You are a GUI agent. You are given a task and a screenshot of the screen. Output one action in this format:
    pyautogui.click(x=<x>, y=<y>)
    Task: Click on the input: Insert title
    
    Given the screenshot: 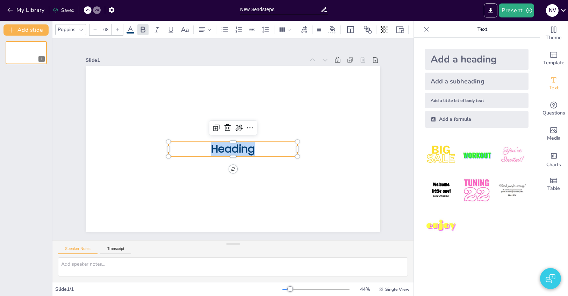 What is the action you would take?
    pyautogui.click(x=280, y=9)
    